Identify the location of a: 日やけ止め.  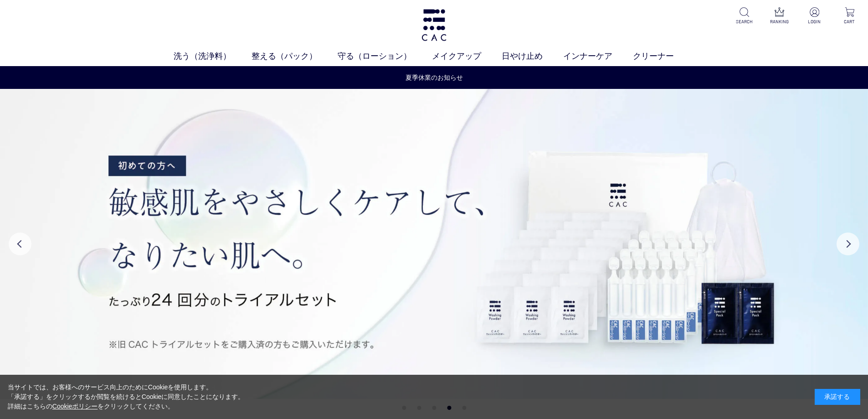
(532, 56).